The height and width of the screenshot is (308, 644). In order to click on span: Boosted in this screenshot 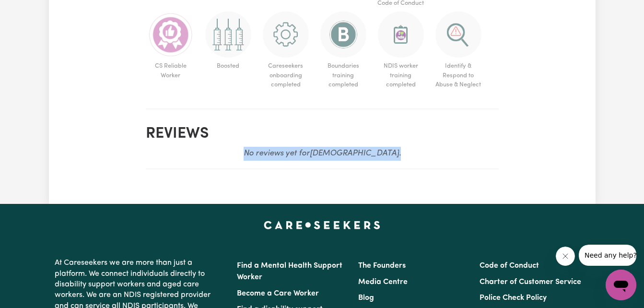, I will do `click(228, 66)`.